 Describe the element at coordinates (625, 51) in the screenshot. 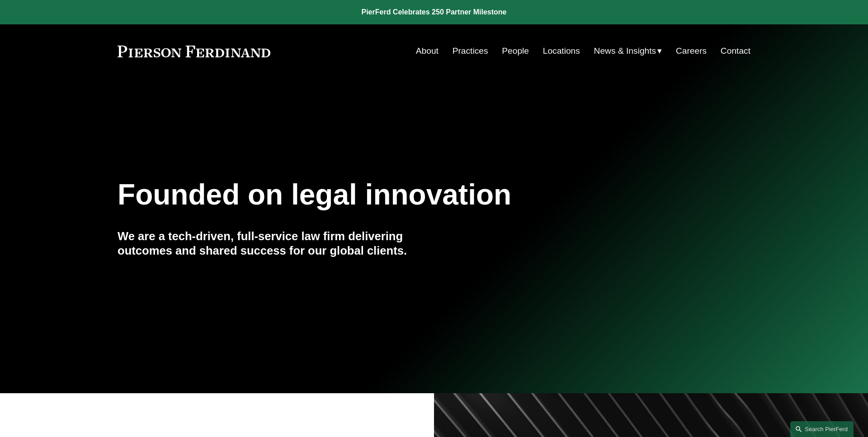

I see `span: News & Insights` at that location.